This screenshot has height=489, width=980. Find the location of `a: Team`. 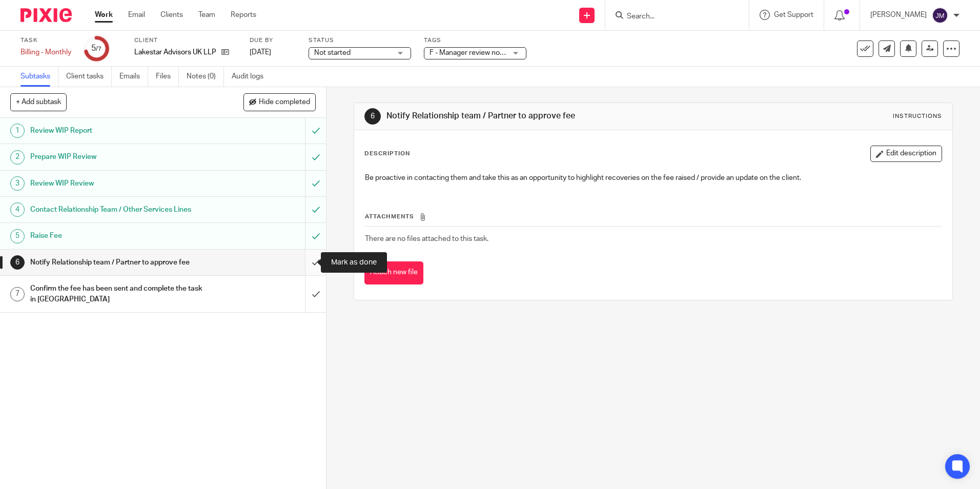

a: Team is located at coordinates (206, 15).